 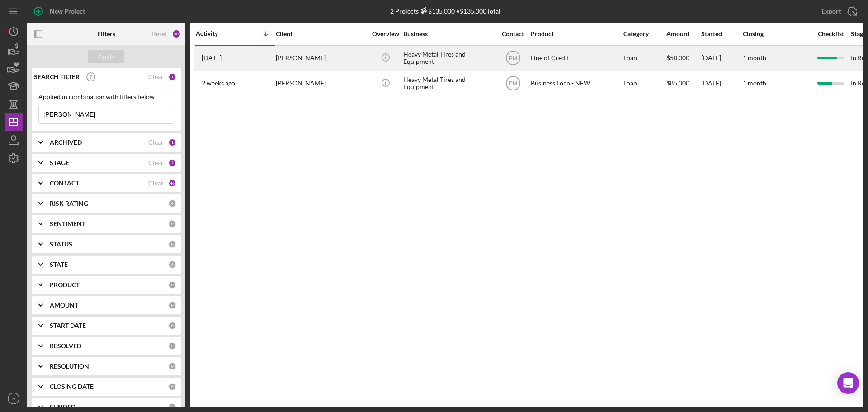 I want to click on div: Export, so click(x=831, y=11).